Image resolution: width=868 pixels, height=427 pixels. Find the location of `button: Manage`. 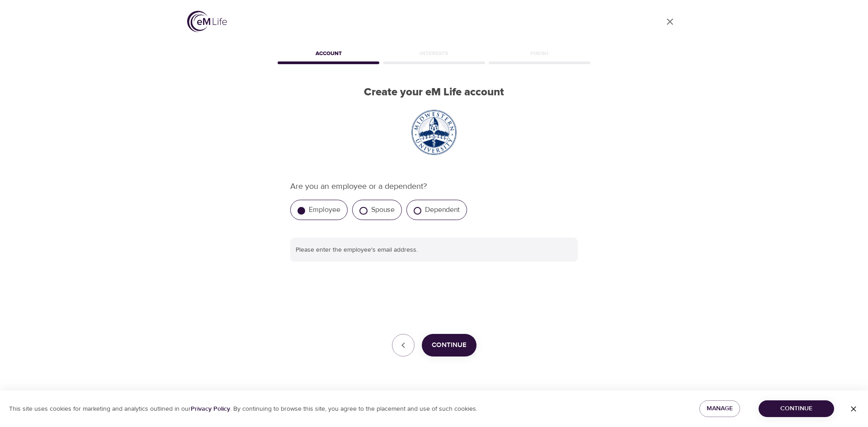

button: Manage is located at coordinates (720, 409).